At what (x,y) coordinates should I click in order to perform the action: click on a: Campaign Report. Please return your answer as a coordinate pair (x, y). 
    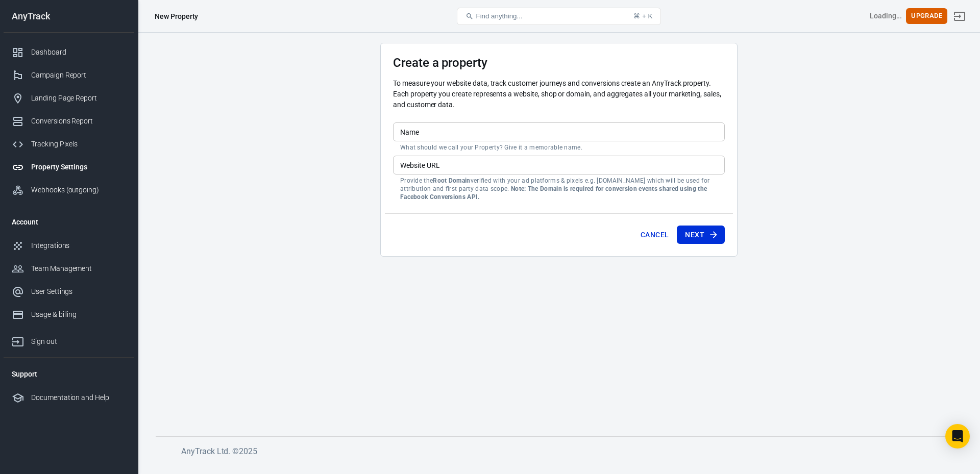
    Looking at the image, I should click on (69, 75).